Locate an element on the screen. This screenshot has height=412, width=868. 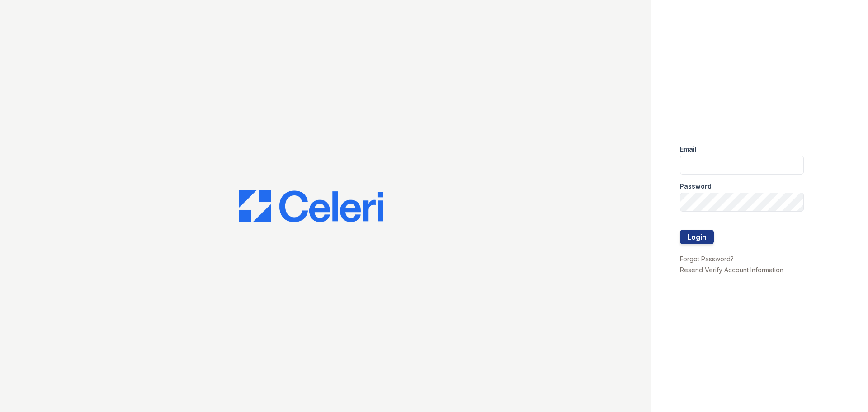
a: Forgot Password? is located at coordinates (707, 259).